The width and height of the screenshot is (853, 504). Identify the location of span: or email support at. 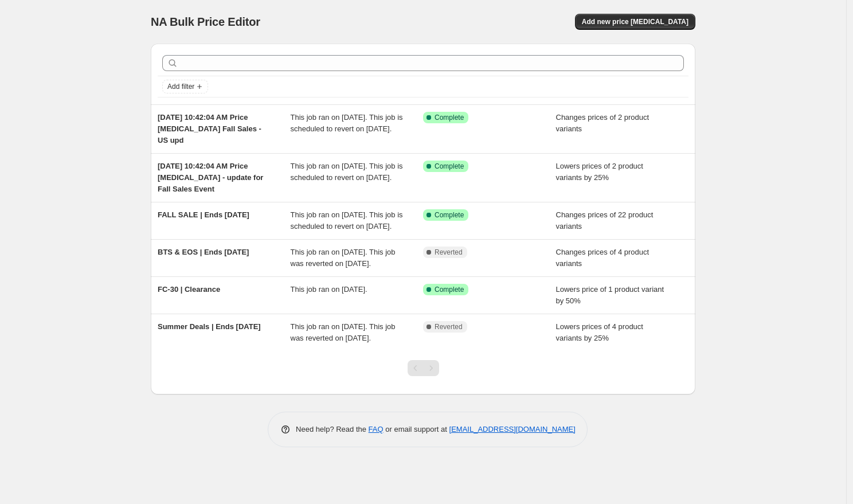
(416, 429).